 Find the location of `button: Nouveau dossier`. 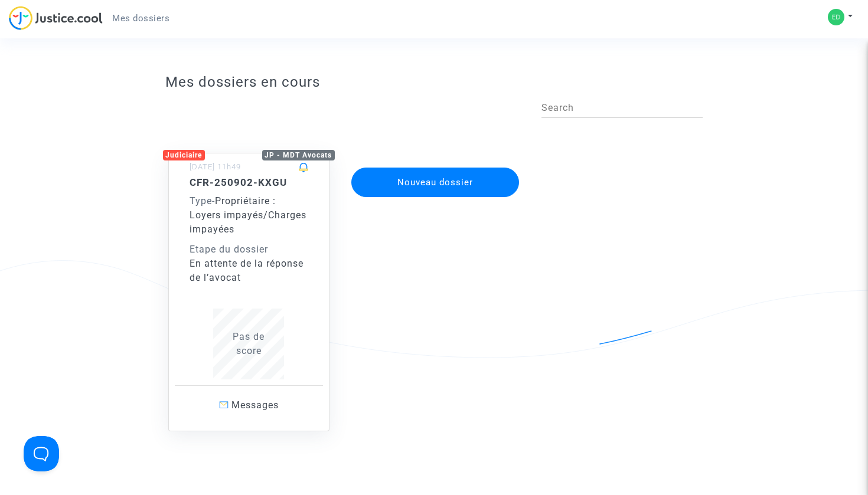

button: Nouveau dossier is located at coordinates (435, 182).